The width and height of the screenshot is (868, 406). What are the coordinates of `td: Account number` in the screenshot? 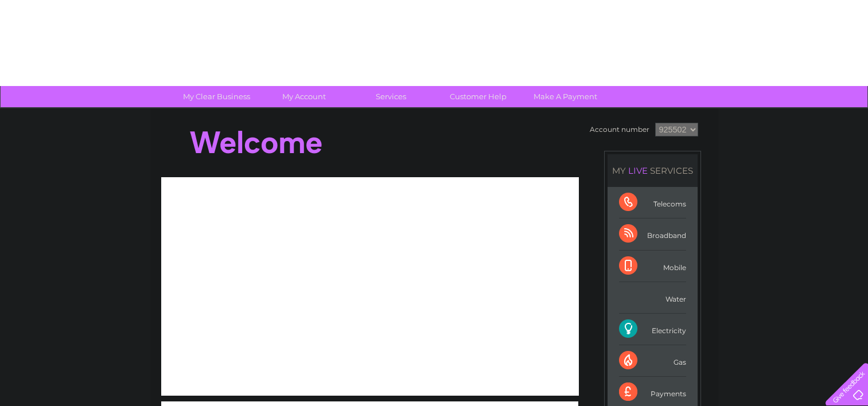 It's located at (619, 129).